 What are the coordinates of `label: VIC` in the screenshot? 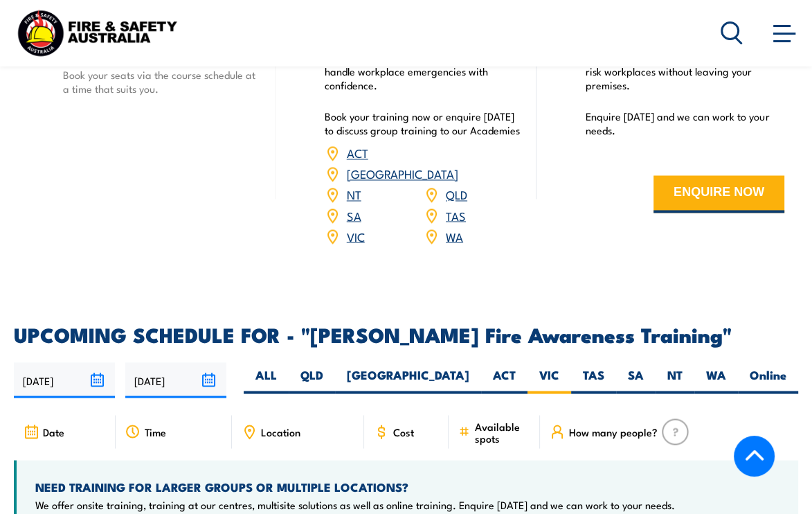 It's located at (549, 379).